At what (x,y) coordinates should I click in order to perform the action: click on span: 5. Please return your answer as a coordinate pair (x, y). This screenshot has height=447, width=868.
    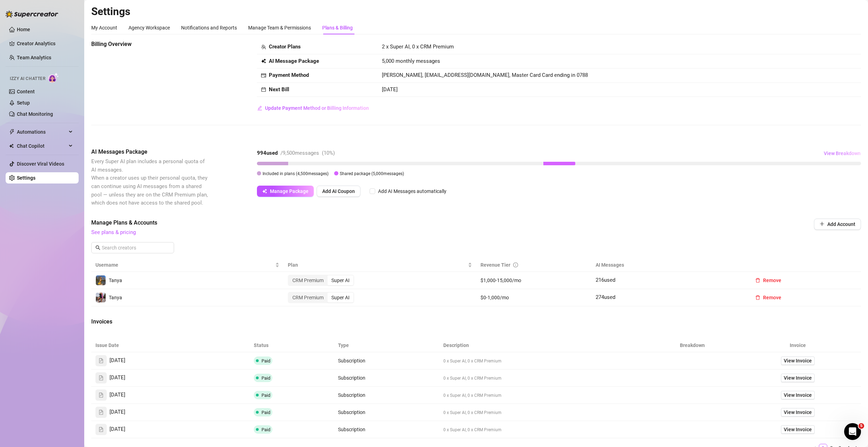
    Looking at the image, I should click on (862, 426).